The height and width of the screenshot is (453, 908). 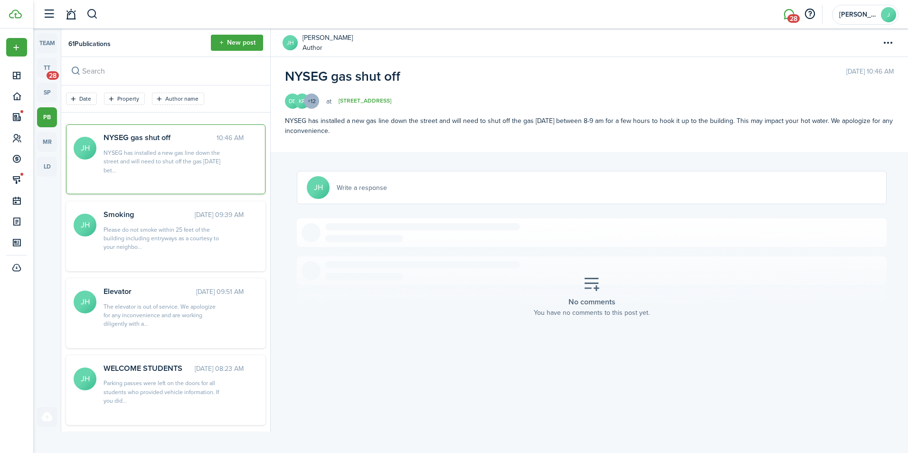 I want to click on a: Notifications, so click(x=71, y=14).